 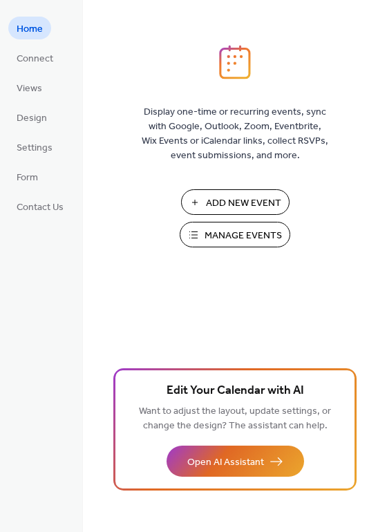 I want to click on span: Home, so click(x=30, y=29).